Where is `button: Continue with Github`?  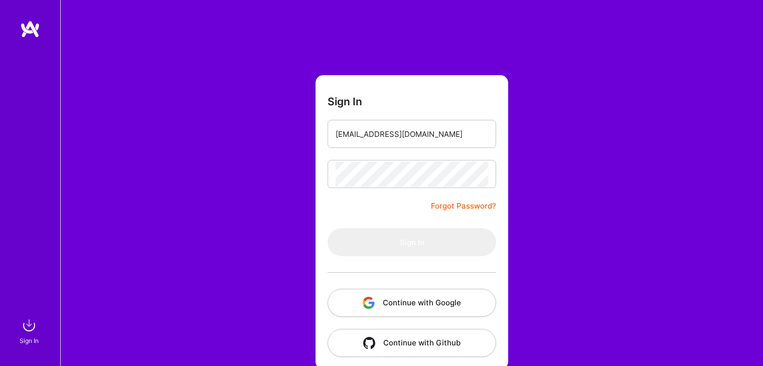
button: Continue with Github is located at coordinates (412, 343).